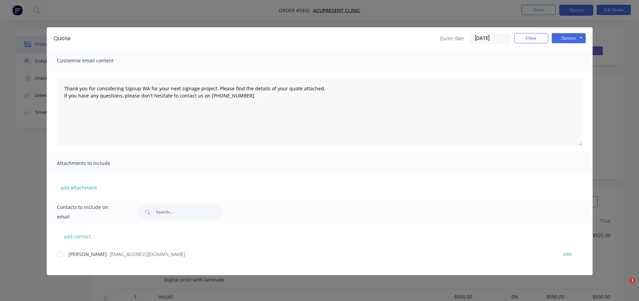  What do you see at coordinates (452, 38) in the screenshot?
I see `span: Quote date` at bounding box center [452, 38].